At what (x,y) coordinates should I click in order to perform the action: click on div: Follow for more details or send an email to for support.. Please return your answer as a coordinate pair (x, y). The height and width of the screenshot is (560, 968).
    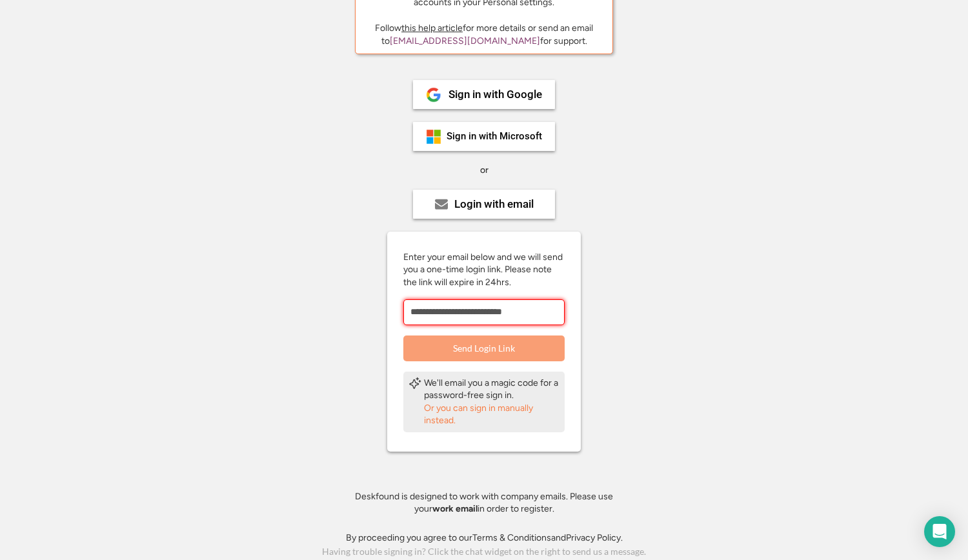
    Looking at the image, I should click on (484, 34).